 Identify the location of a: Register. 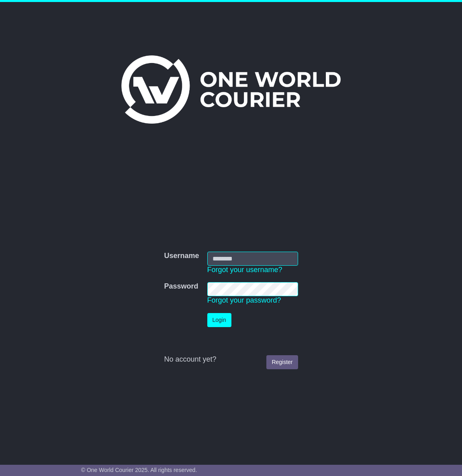
(282, 362).